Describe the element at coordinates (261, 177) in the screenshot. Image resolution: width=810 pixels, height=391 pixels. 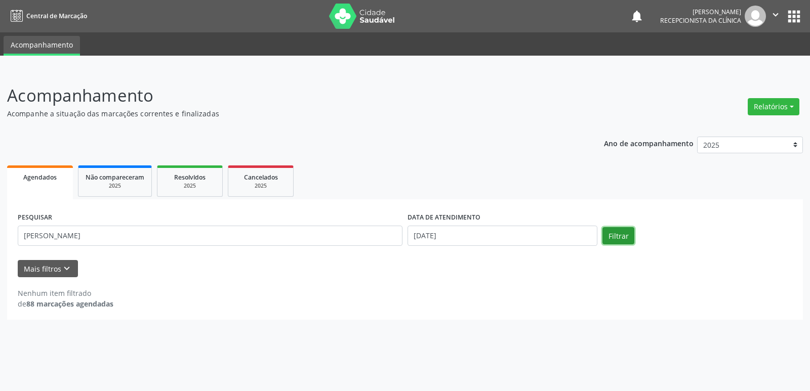
I see `span: Cancelados` at that location.